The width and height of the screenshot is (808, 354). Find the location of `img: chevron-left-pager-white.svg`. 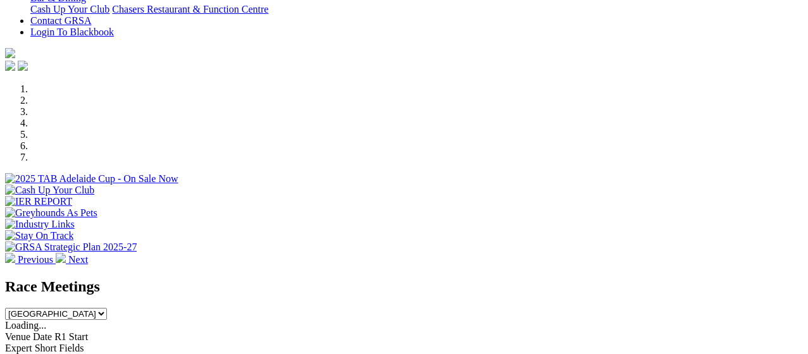

img: chevron-left-pager-white.svg is located at coordinates (10, 258).